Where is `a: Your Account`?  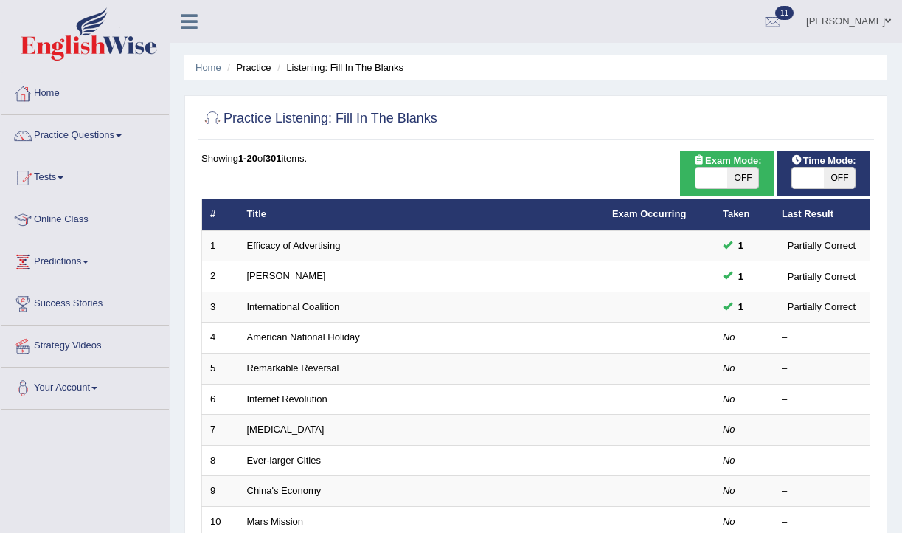 a: Your Account is located at coordinates (85, 386).